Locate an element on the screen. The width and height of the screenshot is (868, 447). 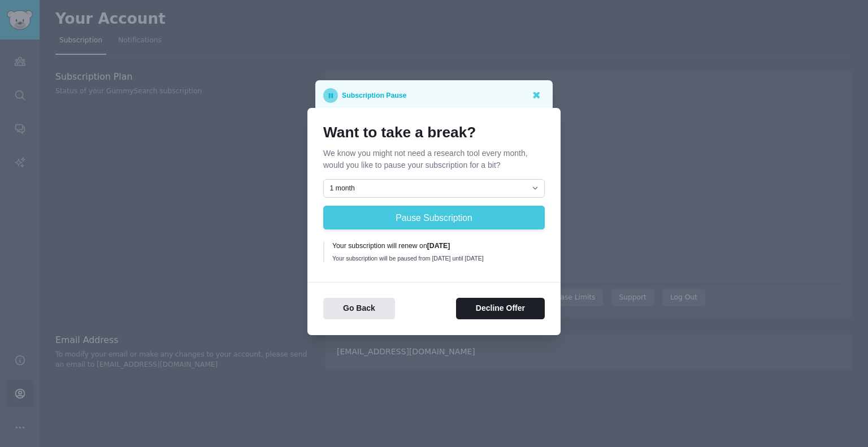
h1: Want to take a break? is located at coordinates (434, 133).